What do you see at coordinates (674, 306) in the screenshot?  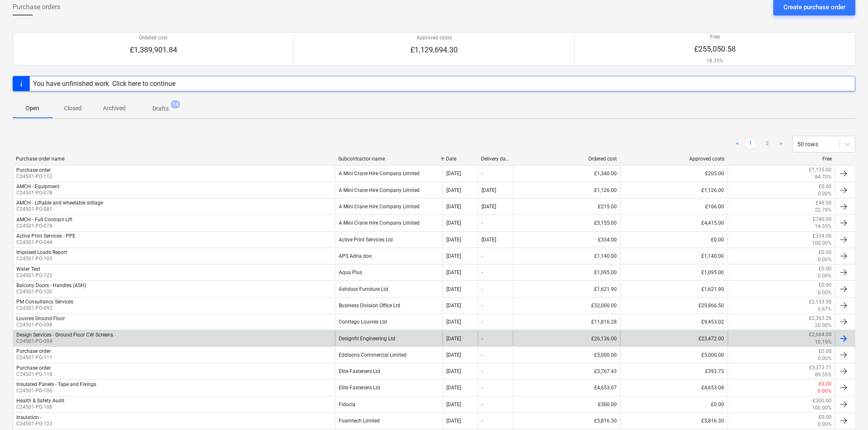 I see `div: £29,866.50` at bounding box center [674, 306].